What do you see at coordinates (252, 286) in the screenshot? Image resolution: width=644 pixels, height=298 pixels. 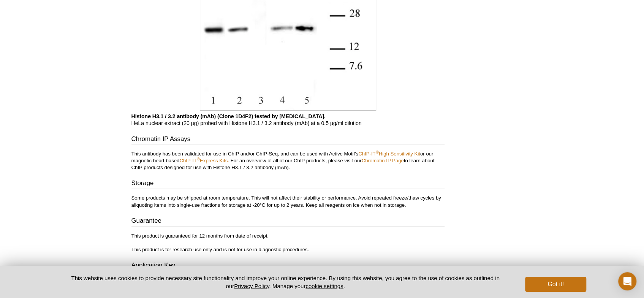 I see `a: Privacy Policy` at bounding box center [252, 286].